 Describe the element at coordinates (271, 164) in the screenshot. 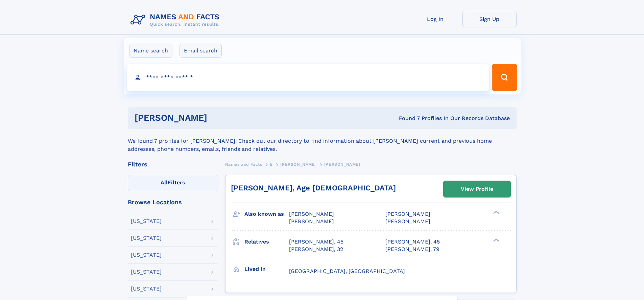

I see `a: E` at that location.